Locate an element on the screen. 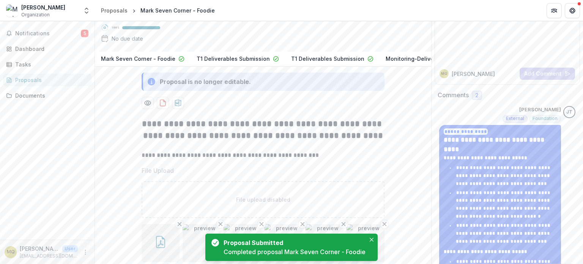  span: 2 is located at coordinates (477, 95).